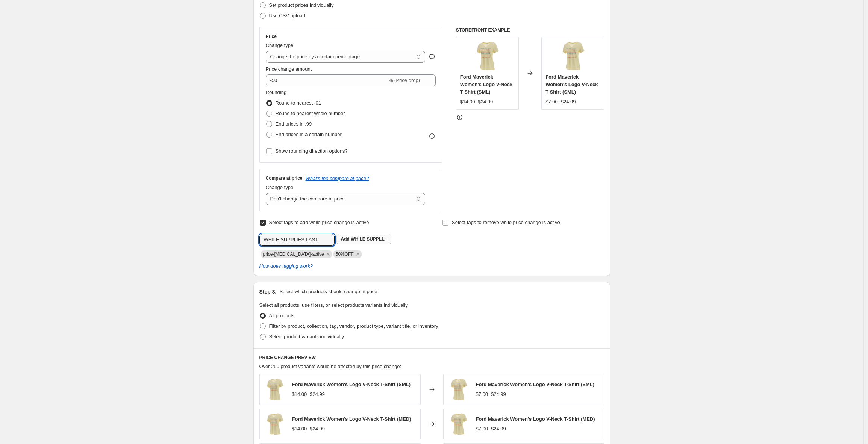  What do you see at coordinates (345, 254) in the screenshot?
I see `span: 50%OFF` at bounding box center [345, 254].